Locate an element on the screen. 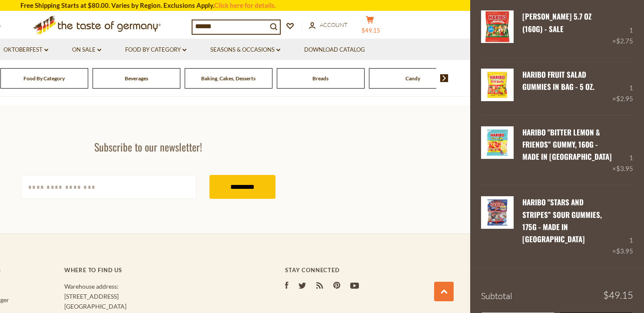 This screenshot has width=644, height=313. span: Beverages is located at coordinates (137, 78).